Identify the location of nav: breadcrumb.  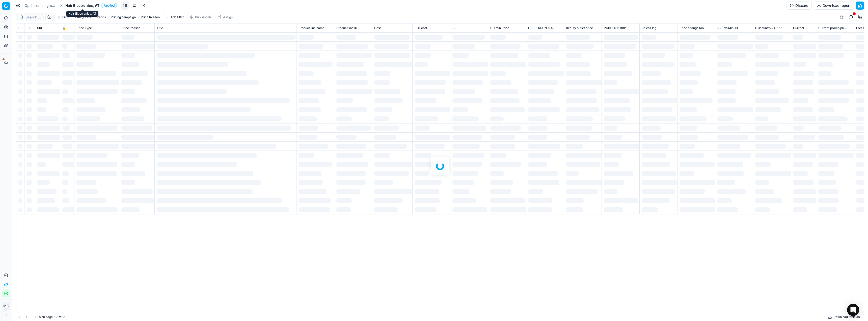
(71, 6).